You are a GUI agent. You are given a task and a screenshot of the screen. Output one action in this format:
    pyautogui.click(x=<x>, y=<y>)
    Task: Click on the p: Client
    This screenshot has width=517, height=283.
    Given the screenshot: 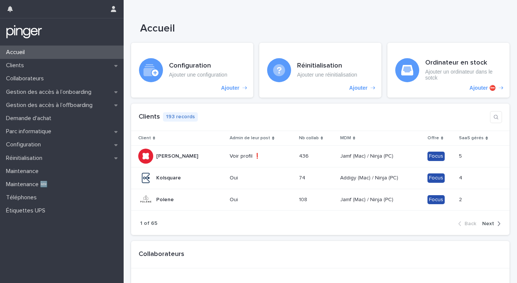 What is the action you would take?
    pyautogui.click(x=145, y=138)
    